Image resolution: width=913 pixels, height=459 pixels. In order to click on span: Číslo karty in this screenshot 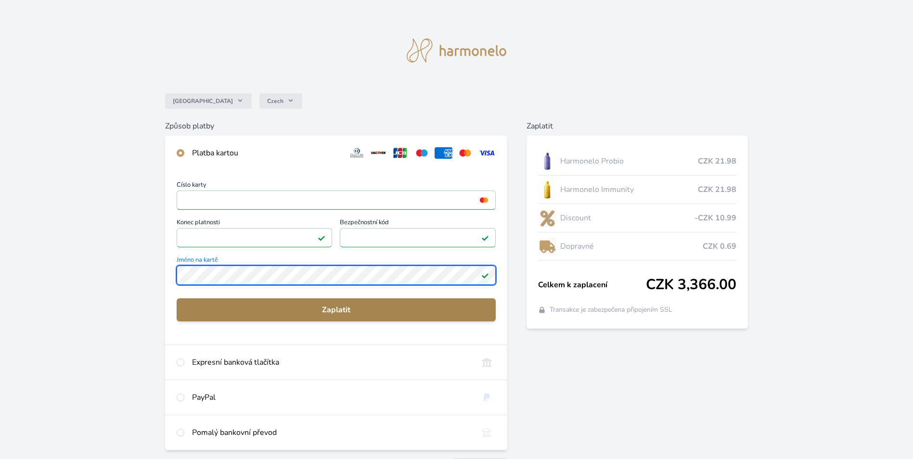, I will do `click(336, 186)`.